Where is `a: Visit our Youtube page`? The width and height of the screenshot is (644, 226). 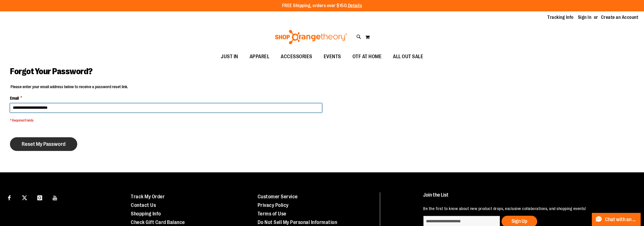 a: Visit our Youtube page is located at coordinates (55, 197).